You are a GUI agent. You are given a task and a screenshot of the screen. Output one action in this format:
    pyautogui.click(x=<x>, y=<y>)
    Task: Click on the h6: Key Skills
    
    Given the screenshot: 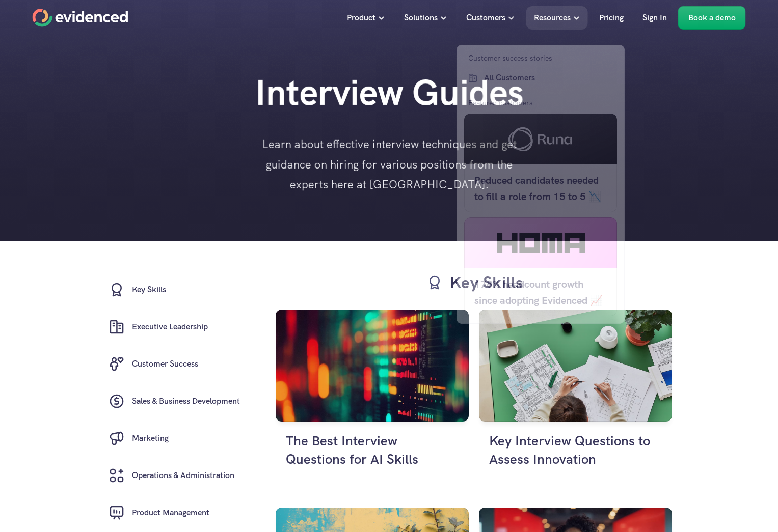 What is the action you would take?
    pyautogui.click(x=149, y=290)
    